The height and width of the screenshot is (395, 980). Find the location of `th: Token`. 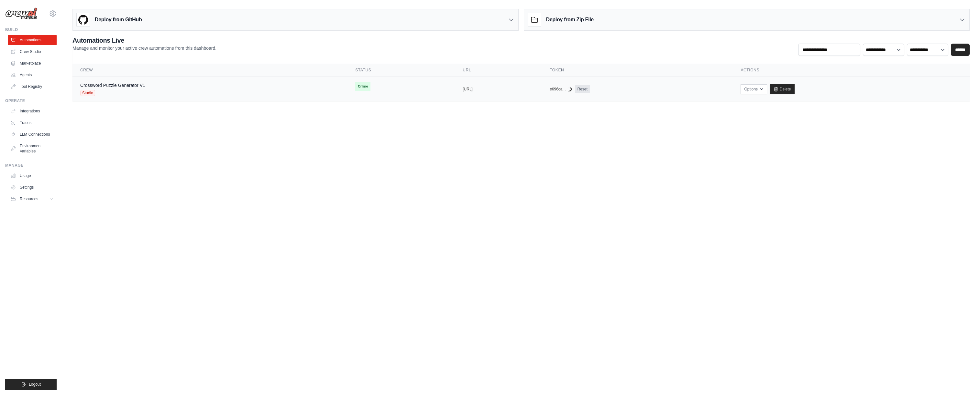

th: Token is located at coordinates (637, 70).